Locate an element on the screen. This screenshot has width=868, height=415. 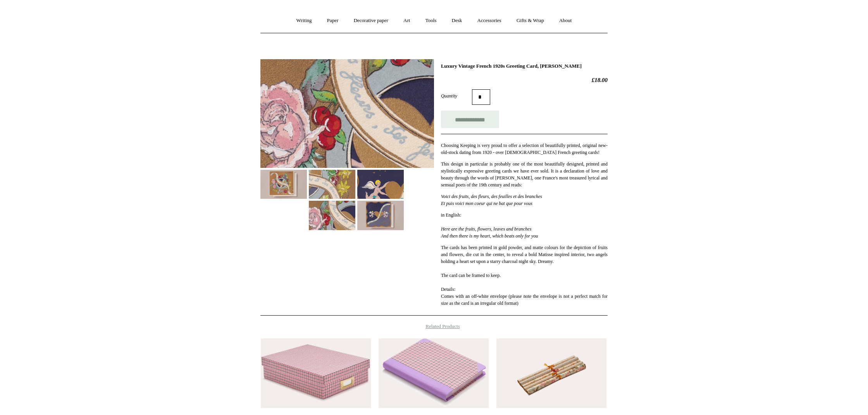
h2: £18.00 is located at coordinates (524, 80).